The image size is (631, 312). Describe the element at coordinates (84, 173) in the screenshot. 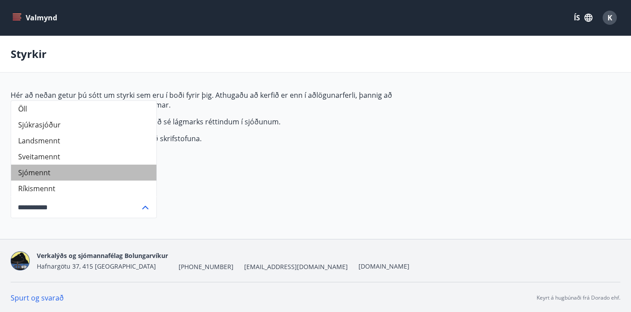

I see `li: Sjómennt` at that location.